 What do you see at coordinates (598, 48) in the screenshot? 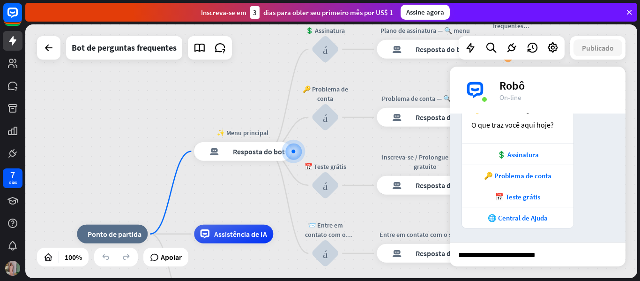
I see `button: Publicado` at bounding box center [598, 48].